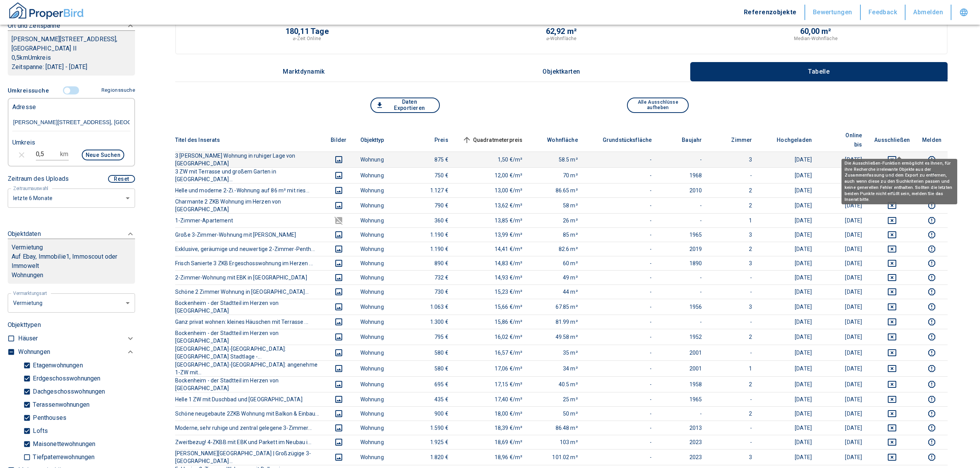 This screenshot has height=468, width=980. What do you see at coordinates (492, 384) in the screenshot?
I see `td: 17,15 €/m²` at bounding box center [492, 384].